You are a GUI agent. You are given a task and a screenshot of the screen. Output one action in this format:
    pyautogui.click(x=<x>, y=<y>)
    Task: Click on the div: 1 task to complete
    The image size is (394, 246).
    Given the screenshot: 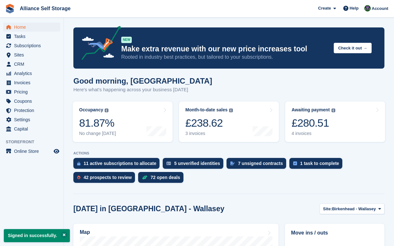 What is the action you would take?
    pyautogui.click(x=320, y=163)
    